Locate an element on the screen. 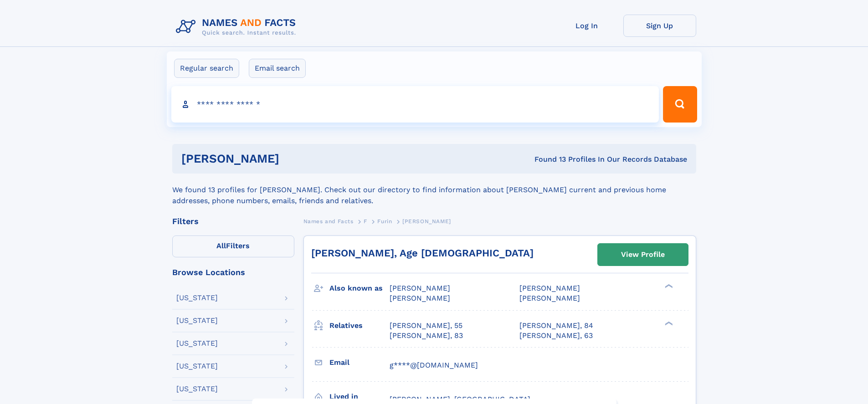 This screenshot has height=404, width=868. a: Sign Up is located at coordinates (660, 25).